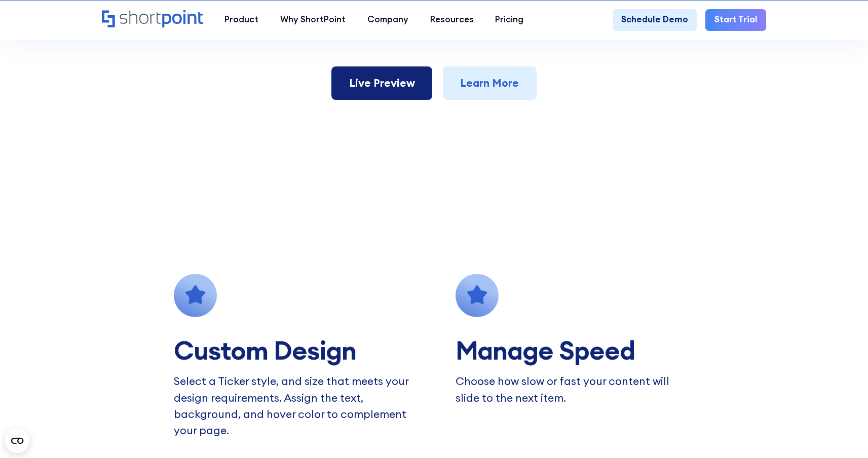 This screenshot has width=868, height=458. Describe the element at coordinates (509, 20) in the screenshot. I see `a: Pricing` at that location.